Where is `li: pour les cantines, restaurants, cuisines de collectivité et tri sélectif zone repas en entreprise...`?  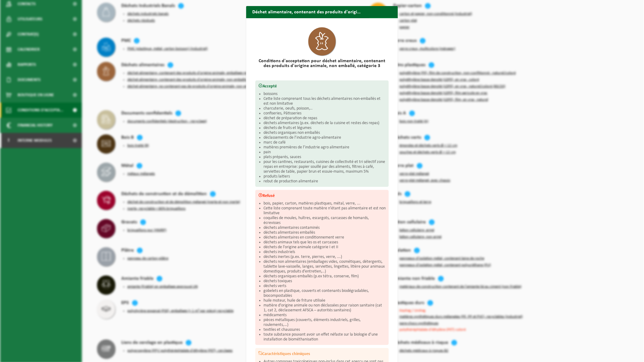
li: pour les cantines, restaurants, cuisines de collectivité et tri sélectif zone repas en entreprise... is located at coordinates (325, 167).